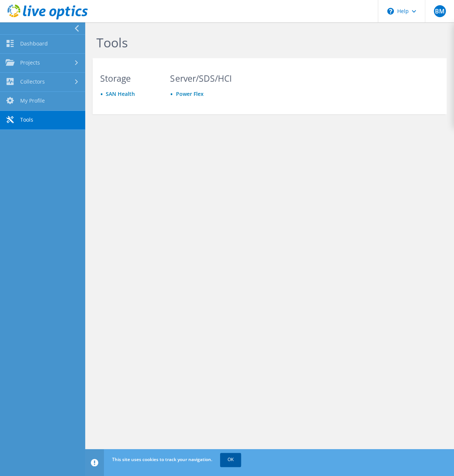  Describe the element at coordinates (268, 42) in the screenshot. I see `h1: Tools` at that location.